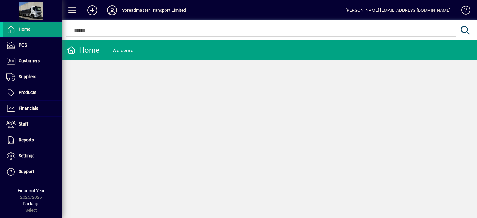 This screenshot has height=218, width=477. I want to click on div: Home, so click(83, 50).